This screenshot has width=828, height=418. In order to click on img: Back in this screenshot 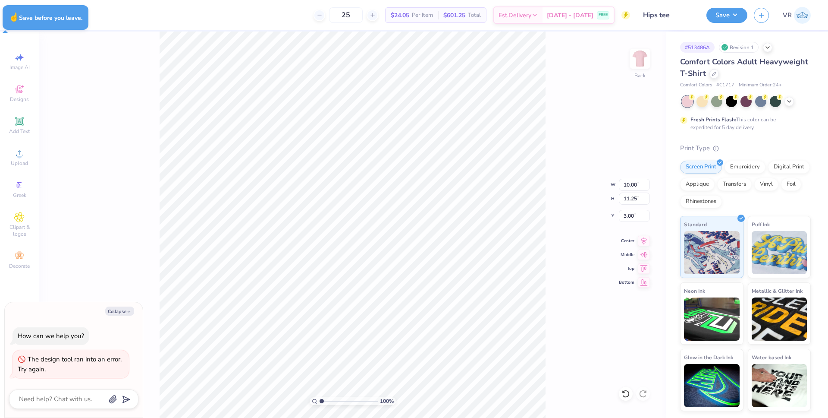, I will do `click(640, 59)`.